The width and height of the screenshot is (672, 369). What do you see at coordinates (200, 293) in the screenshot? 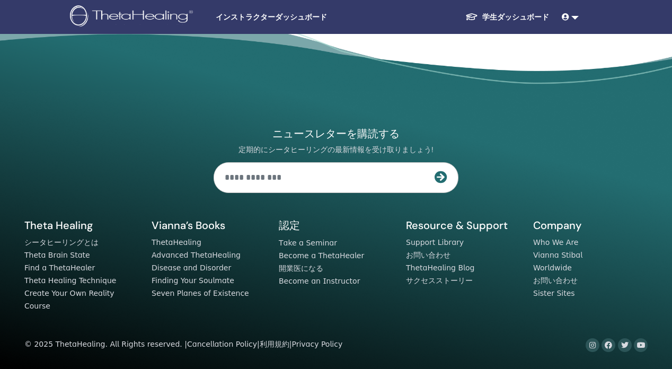
I see `a: Seven Planes of Existence` at bounding box center [200, 293].